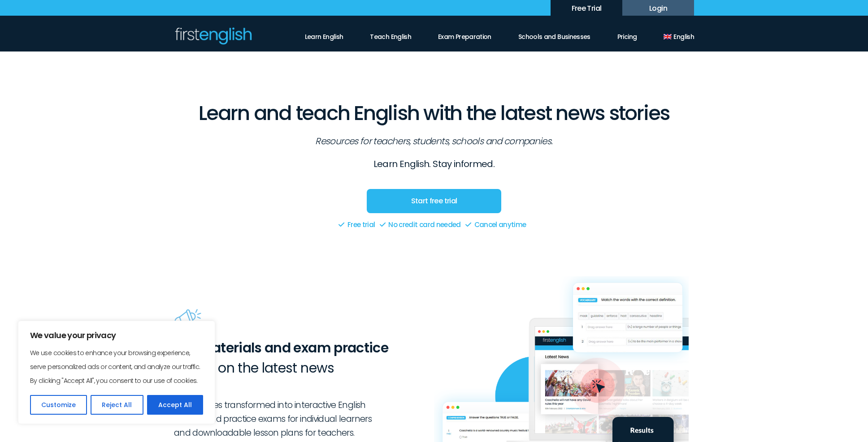  I want to click on p: We value your privacy, so click(117, 335).